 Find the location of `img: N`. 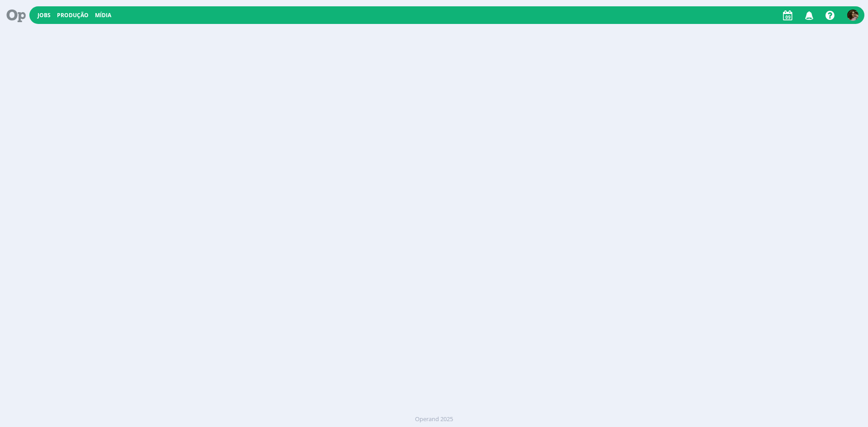

img: N is located at coordinates (853, 15).